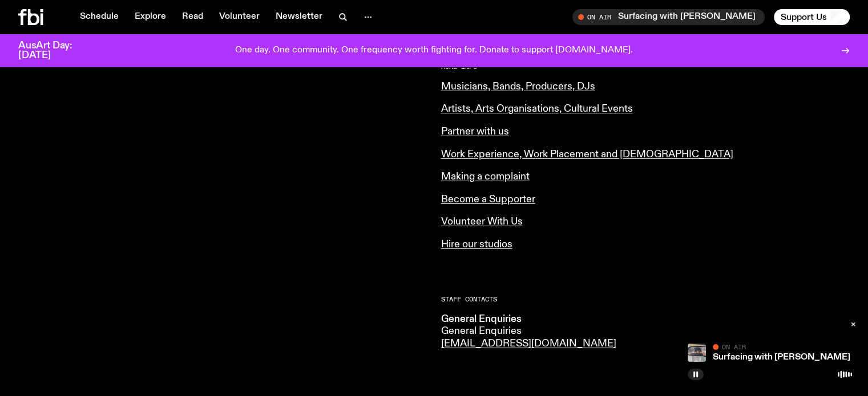 The height and width of the screenshot is (396, 868). Describe the element at coordinates (239, 17) in the screenshot. I see `a: Volunteer` at that location.